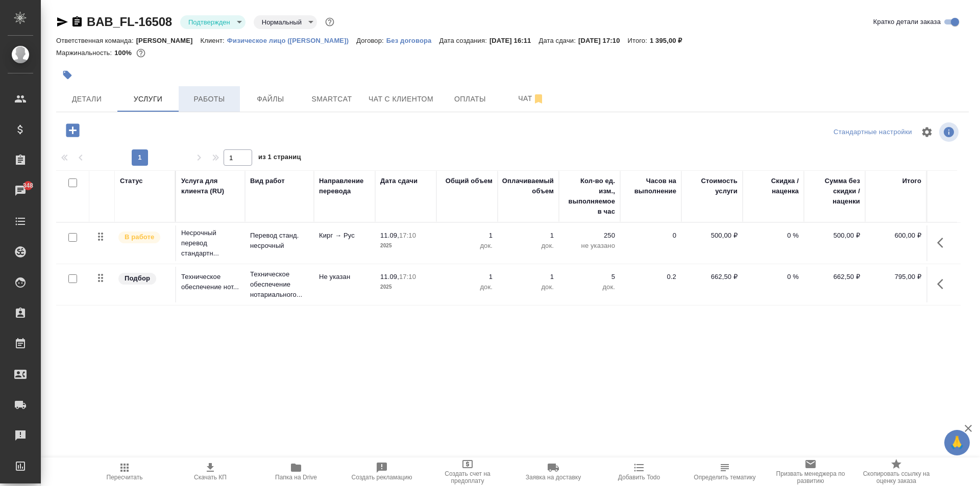 The width and height of the screenshot is (980, 486). Describe the element at coordinates (896, 478) in the screenshot. I see `span: Скопировать ссылку на оценку заказа` at that location.